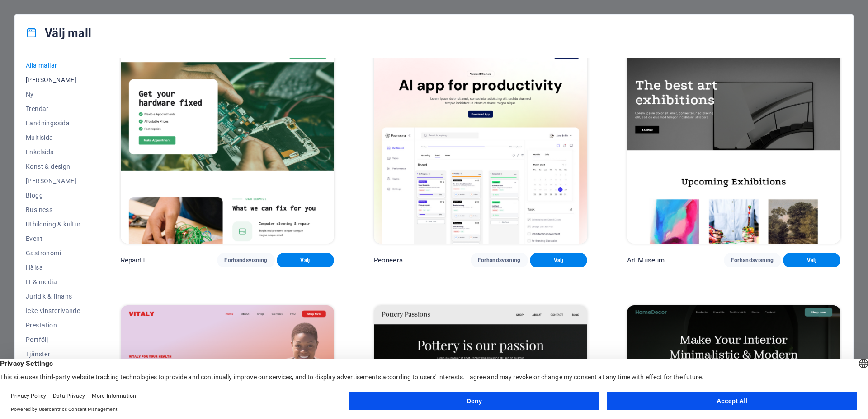  I want to click on span: Multisida, so click(53, 138).